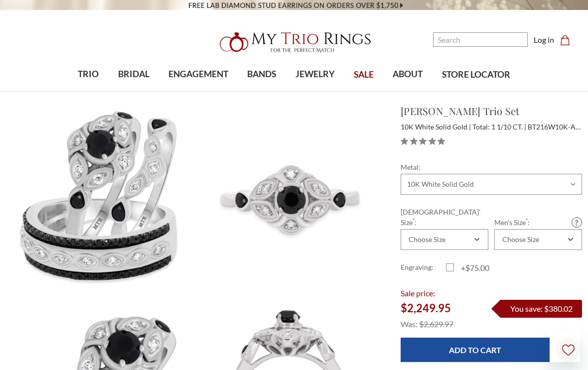 This screenshot has width=588, height=370. I want to click on input: Search, so click(480, 39).